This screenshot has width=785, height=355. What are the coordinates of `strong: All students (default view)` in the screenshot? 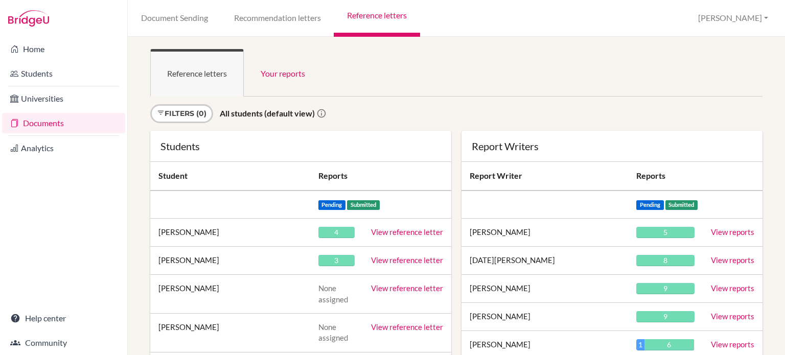 It's located at (267, 113).